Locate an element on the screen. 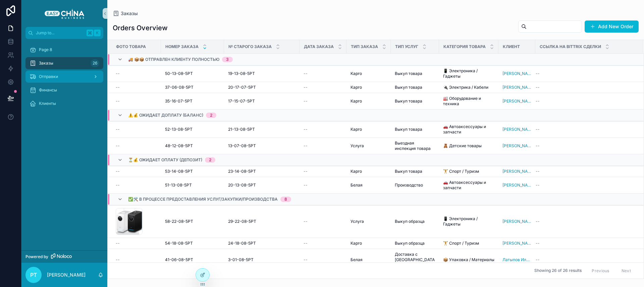 Image resolution: width=644 pixels, height=287 pixels. span: Отправки is located at coordinates (49, 76).